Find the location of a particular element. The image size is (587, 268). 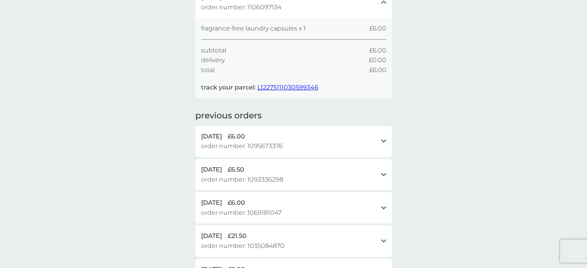

span: delivery is located at coordinates (213, 60).